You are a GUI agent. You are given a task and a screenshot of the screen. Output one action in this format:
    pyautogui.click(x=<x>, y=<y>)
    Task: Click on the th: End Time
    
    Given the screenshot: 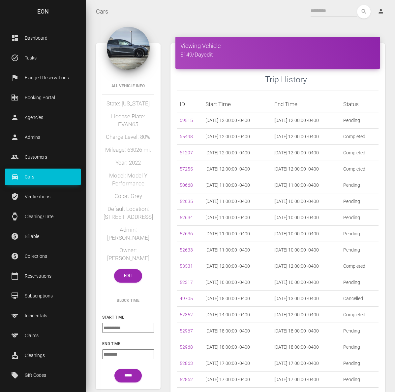 What is the action you would take?
    pyautogui.click(x=306, y=104)
    